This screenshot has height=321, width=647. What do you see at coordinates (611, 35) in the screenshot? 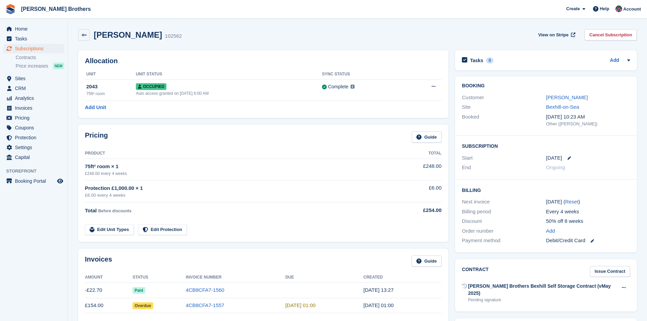
I see `a: Cancel Subscription` at bounding box center [611, 35].